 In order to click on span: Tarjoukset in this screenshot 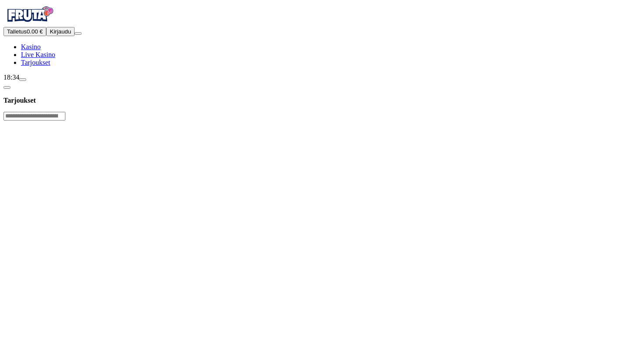, I will do `click(35, 63)`.